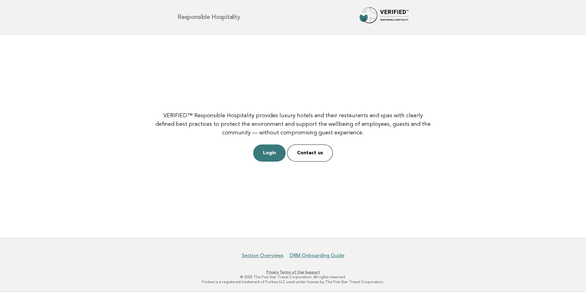  I want to click on a: Contact us, so click(310, 153).